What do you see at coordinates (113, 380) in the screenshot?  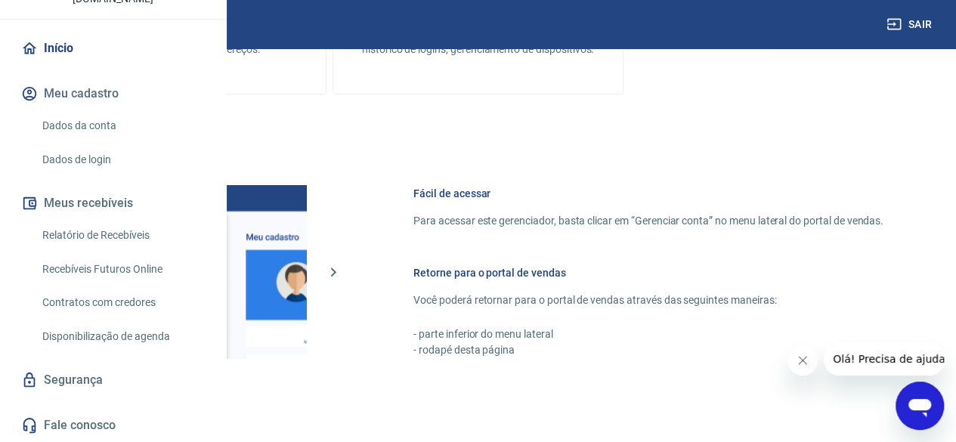 I see `a: Segurança` at bounding box center [113, 380].